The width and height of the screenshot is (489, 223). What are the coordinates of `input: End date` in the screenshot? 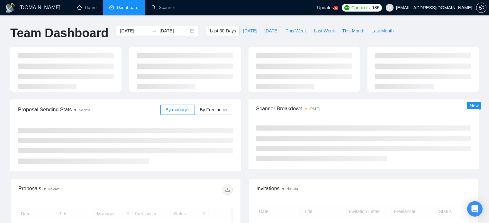 It's located at (174, 31).